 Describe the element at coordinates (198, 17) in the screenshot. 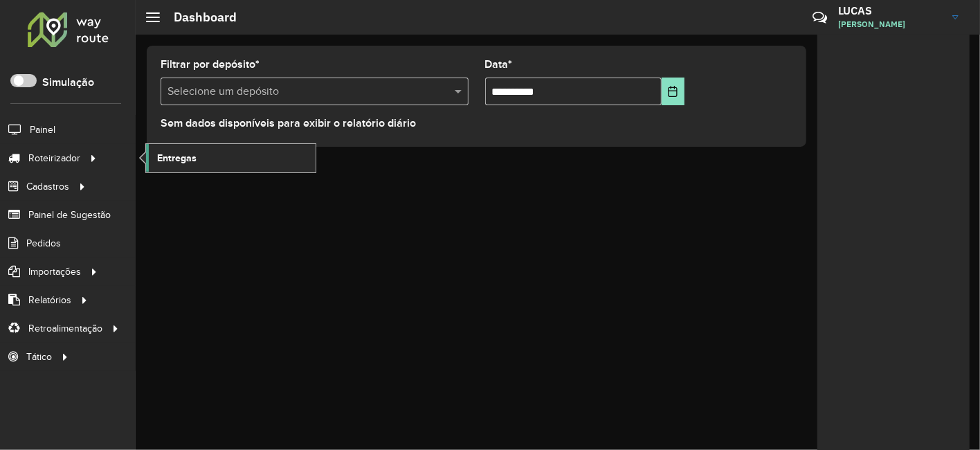

I see `h2: Dashboard` at that location.